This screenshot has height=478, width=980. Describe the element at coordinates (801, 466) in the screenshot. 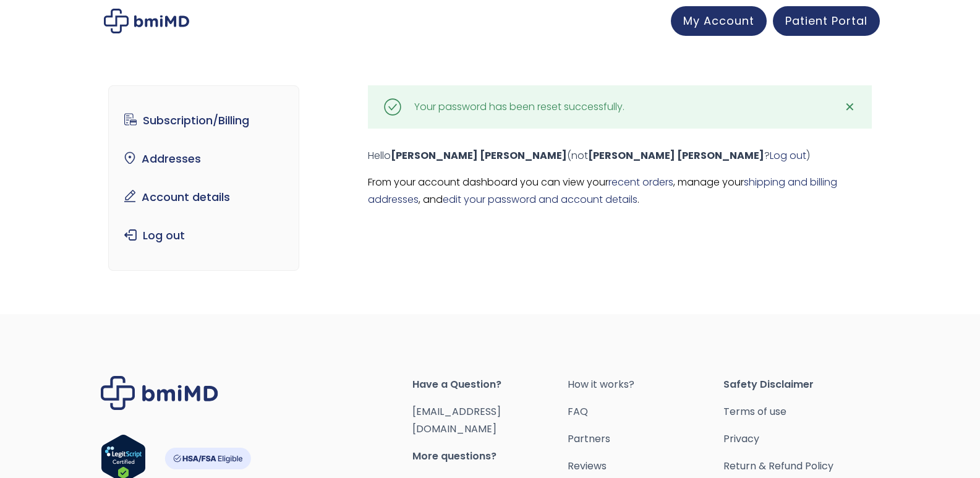

I see `a: Return & Refund Policy` at that location.